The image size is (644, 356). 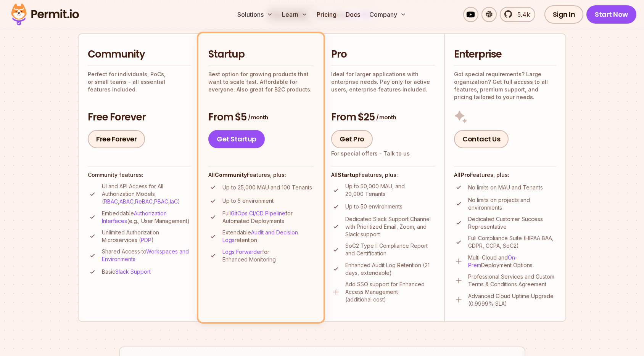 What do you see at coordinates (390, 250) in the screenshot?
I see `p: SoC2 Type II Compliance Report and Certification` at bounding box center [390, 250].